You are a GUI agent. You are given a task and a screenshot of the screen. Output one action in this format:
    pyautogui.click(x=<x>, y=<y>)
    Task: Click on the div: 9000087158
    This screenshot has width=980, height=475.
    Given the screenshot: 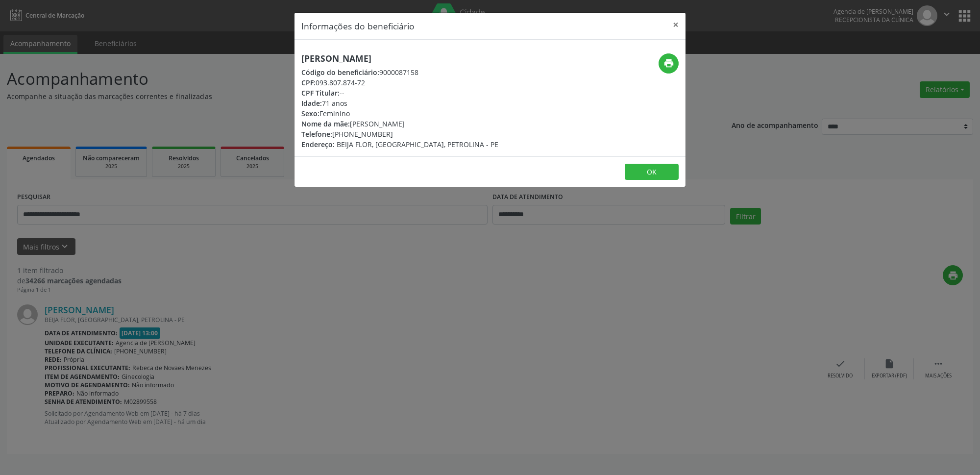 What is the action you would take?
    pyautogui.click(x=400, y=72)
    